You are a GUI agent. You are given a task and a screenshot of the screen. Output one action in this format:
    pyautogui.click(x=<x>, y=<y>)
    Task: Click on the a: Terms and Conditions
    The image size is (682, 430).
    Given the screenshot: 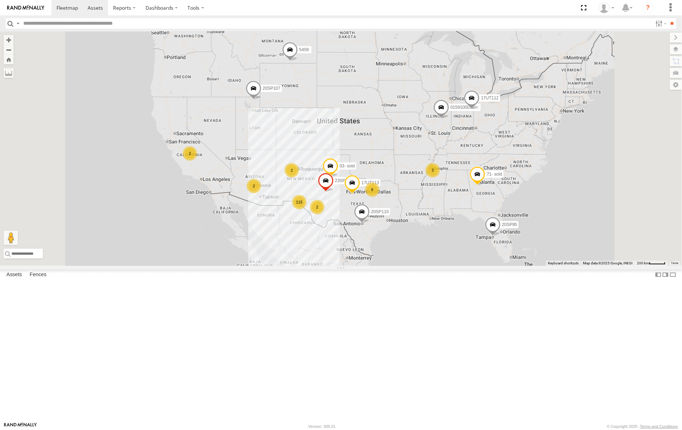 What is the action you would take?
    pyautogui.click(x=659, y=426)
    